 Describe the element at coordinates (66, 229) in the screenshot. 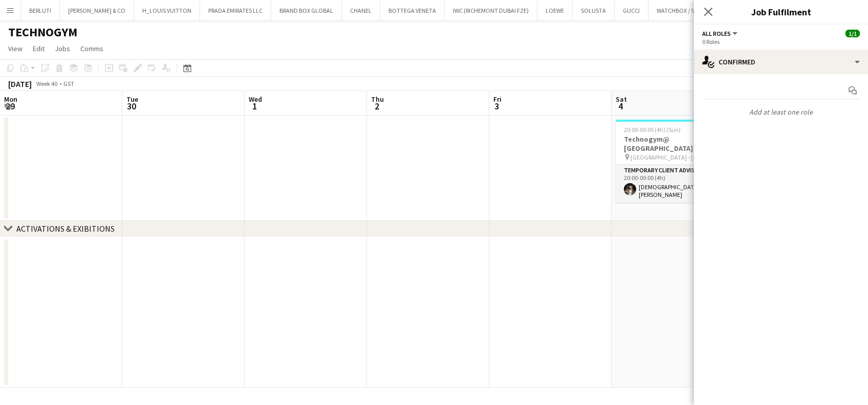

I see `div: ACTIVATIONS & EXIBITIONS` at that location.